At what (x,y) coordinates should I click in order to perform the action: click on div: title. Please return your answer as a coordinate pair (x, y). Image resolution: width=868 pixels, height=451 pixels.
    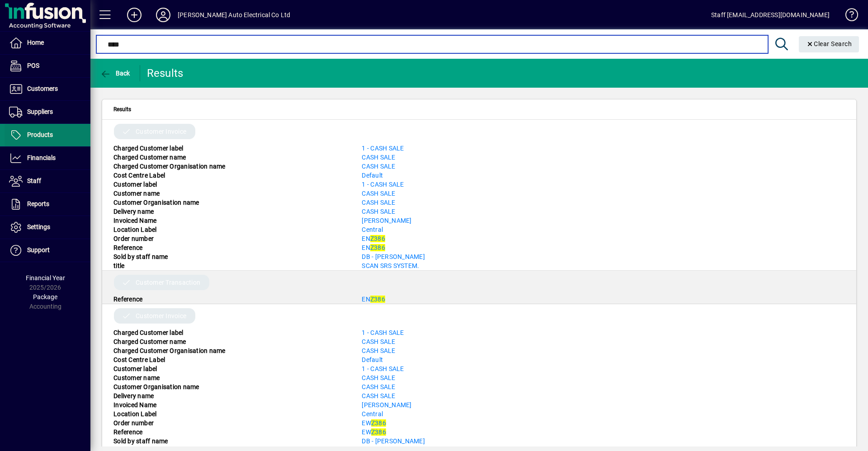
    Looking at the image, I should click on (230, 265).